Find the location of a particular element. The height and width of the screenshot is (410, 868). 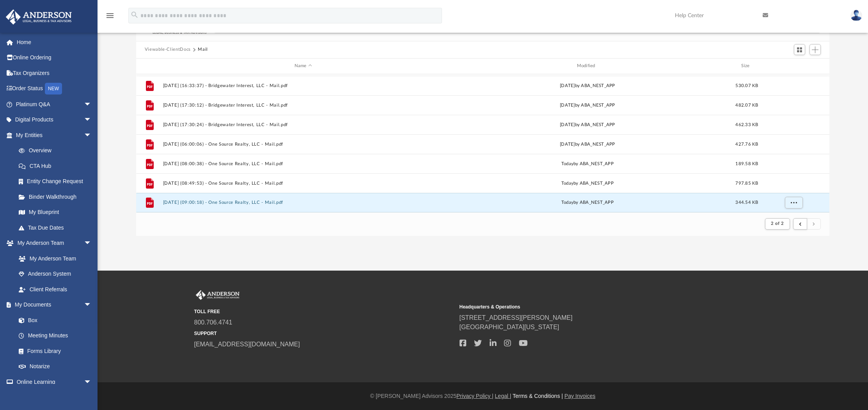

a: Legal | is located at coordinates (503, 396).